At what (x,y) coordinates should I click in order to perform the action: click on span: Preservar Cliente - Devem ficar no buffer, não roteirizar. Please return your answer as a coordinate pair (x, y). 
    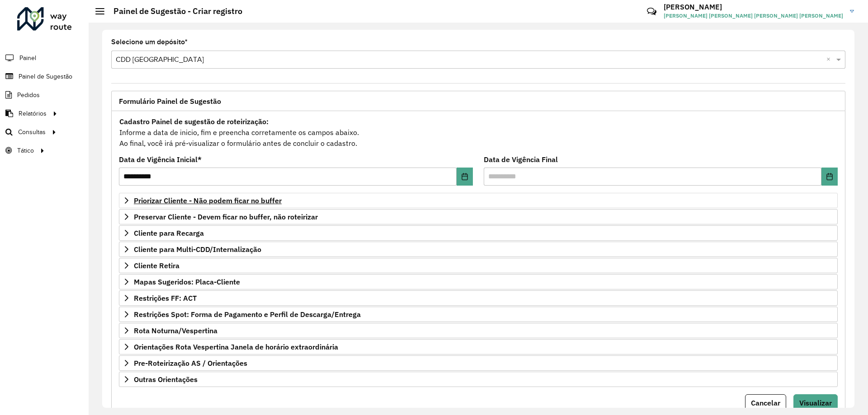
    Looking at the image, I should click on (226, 217).